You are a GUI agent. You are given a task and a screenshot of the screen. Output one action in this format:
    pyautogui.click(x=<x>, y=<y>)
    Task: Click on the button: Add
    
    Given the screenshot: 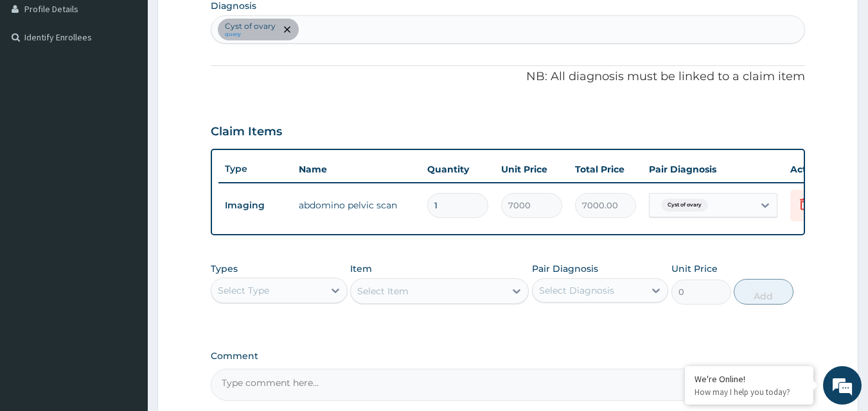 What is the action you would take?
    pyautogui.click(x=763, y=292)
    